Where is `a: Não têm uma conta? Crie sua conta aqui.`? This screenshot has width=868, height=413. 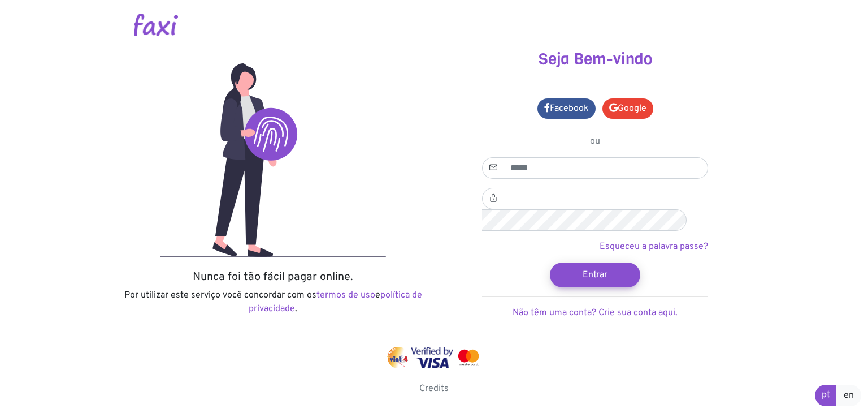 a: Não têm uma conta? Crie sua conta aqui. is located at coordinates (595, 313).